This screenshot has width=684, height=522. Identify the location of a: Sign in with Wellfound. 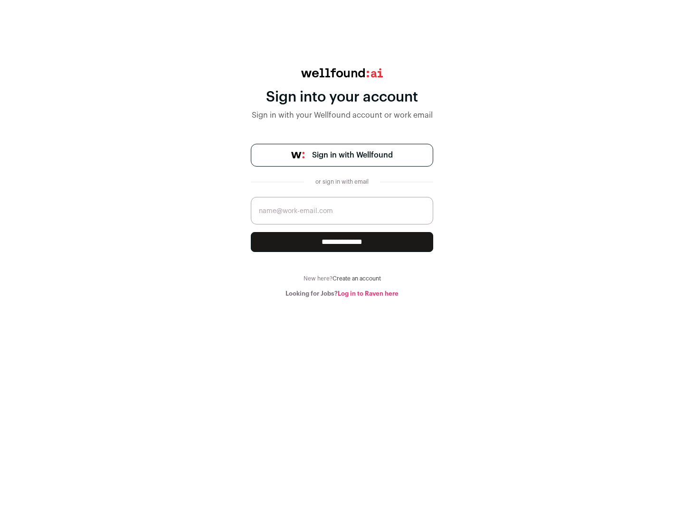
(342, 155).